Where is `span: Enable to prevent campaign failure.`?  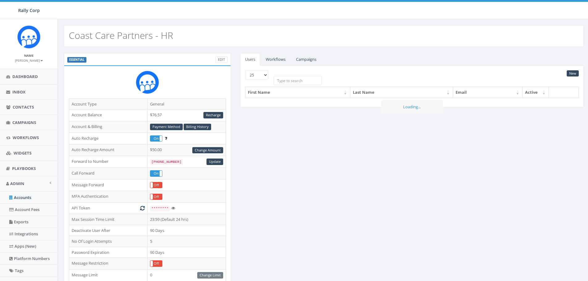 span: Enable to prevent campaign failure. is located at coordinates (166, 138).